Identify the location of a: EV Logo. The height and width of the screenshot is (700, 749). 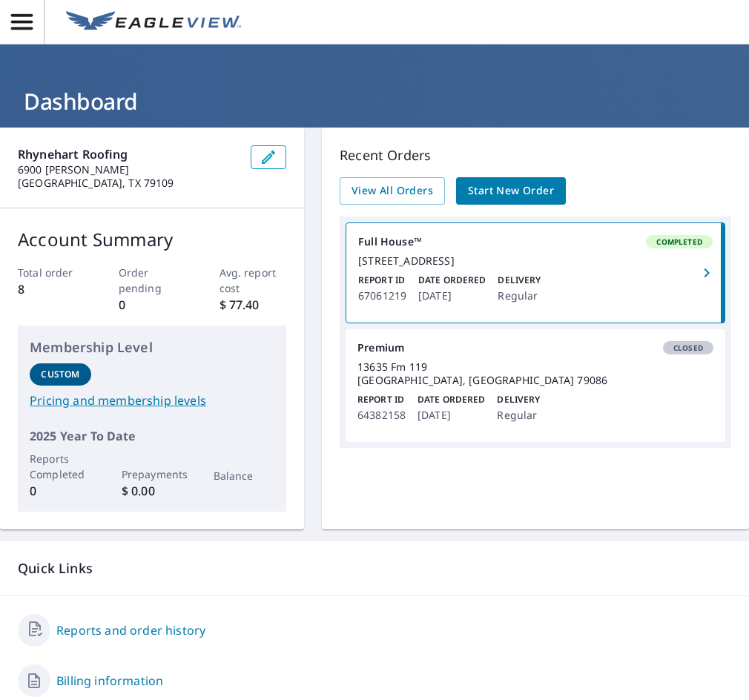
(153, 22).